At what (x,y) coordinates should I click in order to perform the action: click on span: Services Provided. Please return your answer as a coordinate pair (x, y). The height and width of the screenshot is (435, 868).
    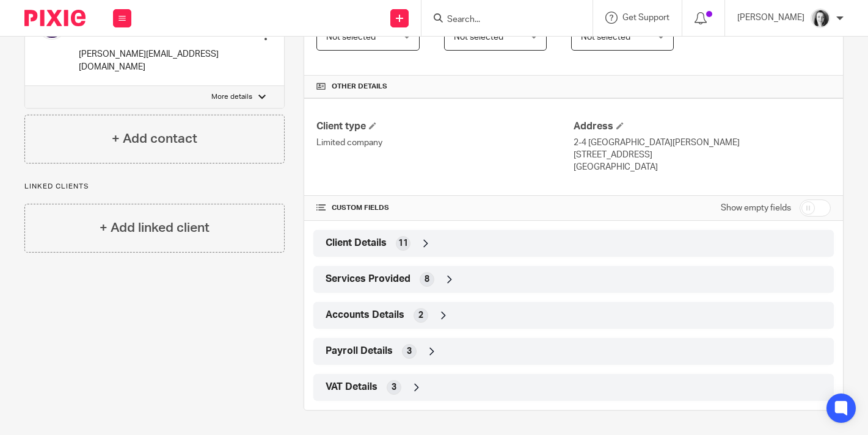
    Looking at the image, I should click on (368, 279).